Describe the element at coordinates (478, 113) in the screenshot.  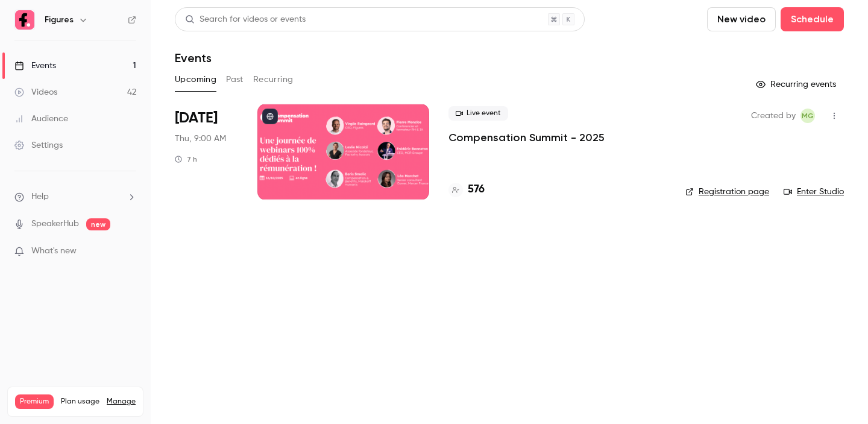
I see `span: Live event` at that location.